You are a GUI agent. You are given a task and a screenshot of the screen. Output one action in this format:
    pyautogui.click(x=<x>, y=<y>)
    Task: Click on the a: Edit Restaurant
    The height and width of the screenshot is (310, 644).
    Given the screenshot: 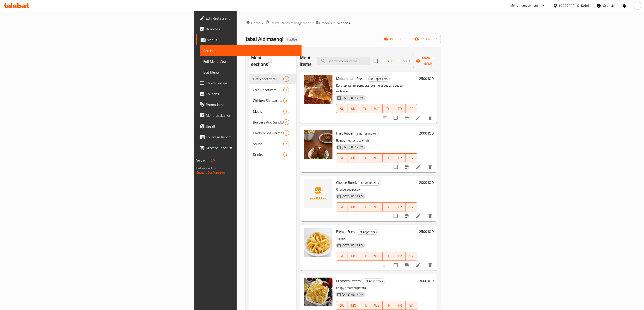 What is the action you would take?
    pyautogui.click(x=248, y=18)
    